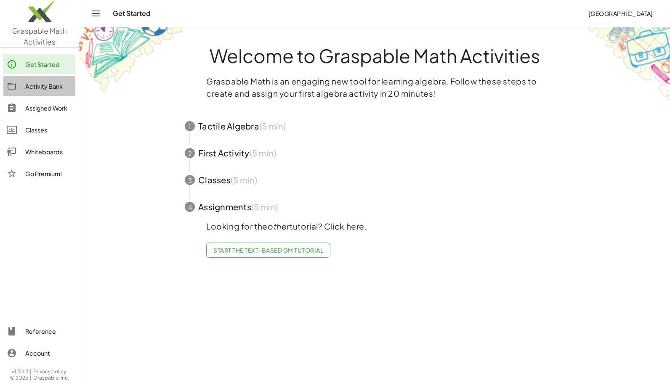 This screenshot has width=670, height=383. What do you see at coordinates (190, 180) in the screenshot?
I see `div: 3` at bounding box center [190, 180].